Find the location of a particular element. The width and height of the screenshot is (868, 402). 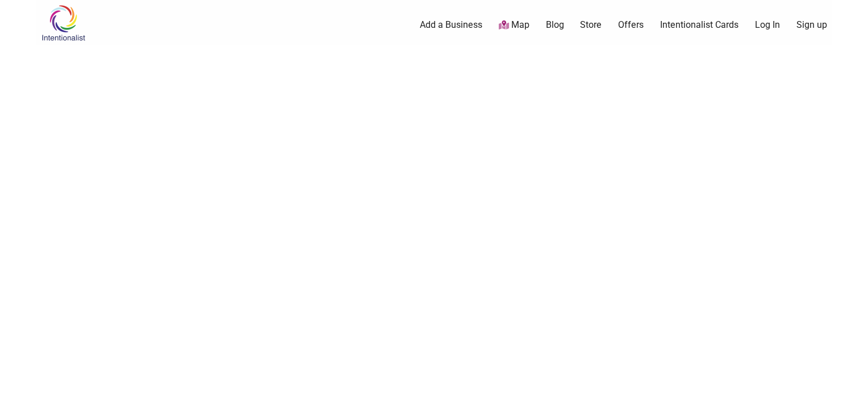

a: Sign up is located at coordinates (811, 25).